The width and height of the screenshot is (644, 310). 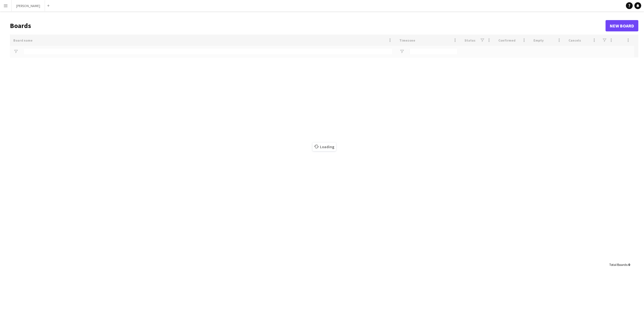 I want to click on span: Total Boards, so click(x=618, y=264).